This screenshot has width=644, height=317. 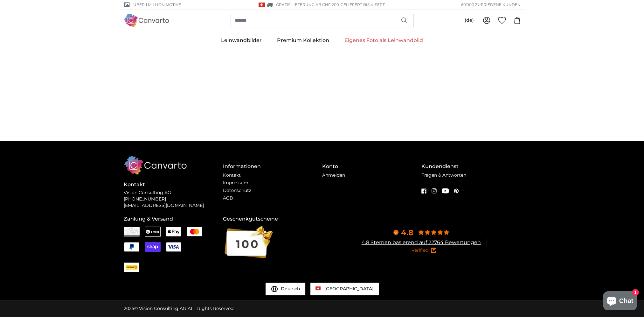 I want to click on span: Über 1 Million Motive, so click(x=157, y=5).